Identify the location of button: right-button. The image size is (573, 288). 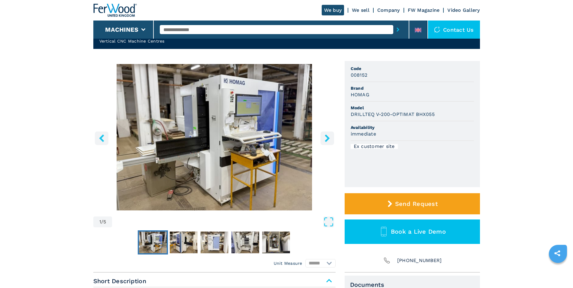
(327, 138).